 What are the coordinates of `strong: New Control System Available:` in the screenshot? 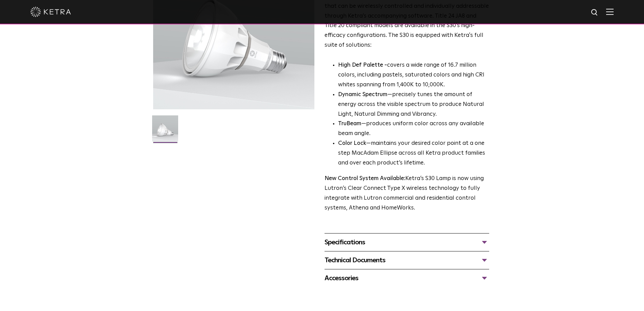 It's located at (365, 178).